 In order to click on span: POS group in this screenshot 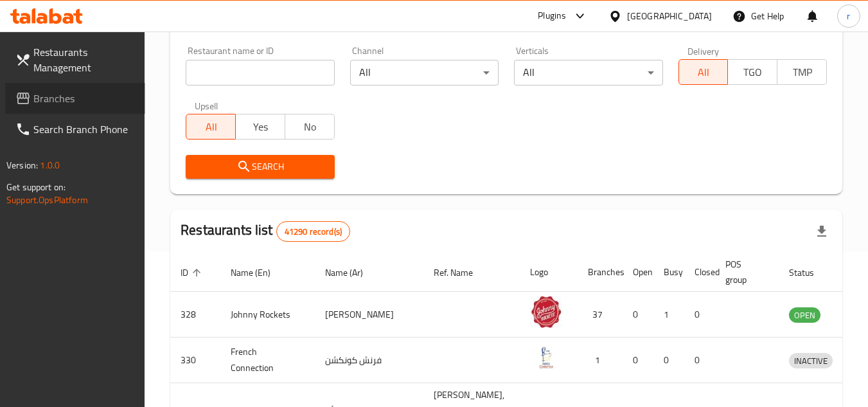, I will do `click(744, 272)`.